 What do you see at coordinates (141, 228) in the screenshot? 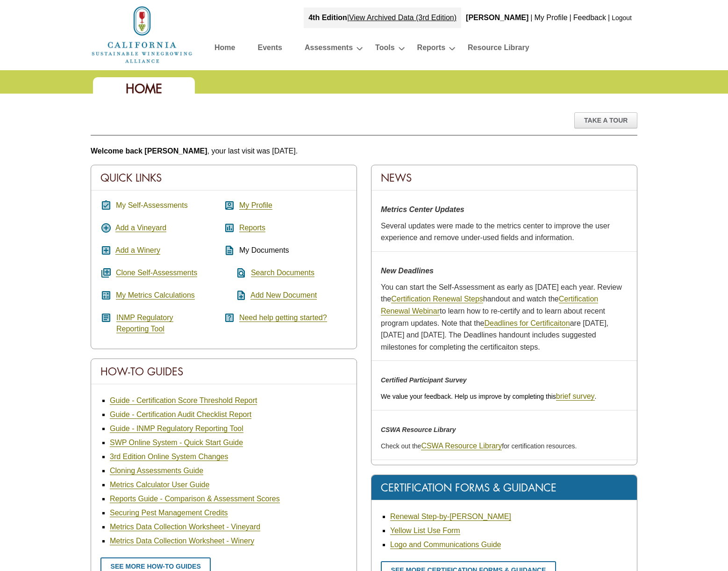
I see `a: Add a Vineyard` at bounding box center [141, 228].